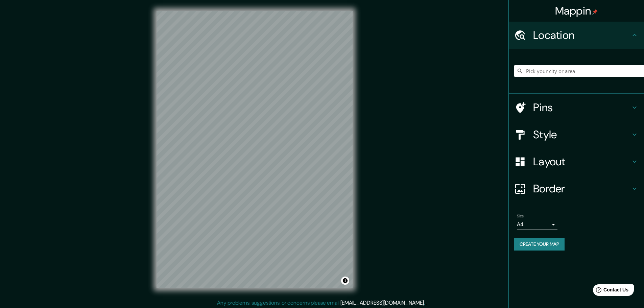  I want to click on button: Toggle attribution, so click(345, 281).